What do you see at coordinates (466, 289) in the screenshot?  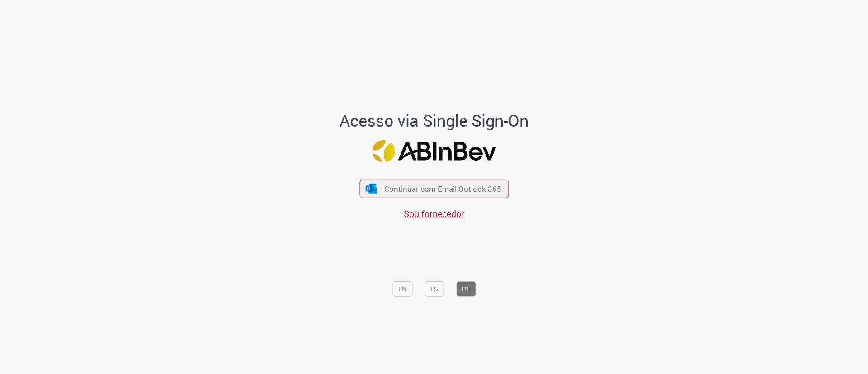 I see `button: PT` at bounding box center [466, 289].